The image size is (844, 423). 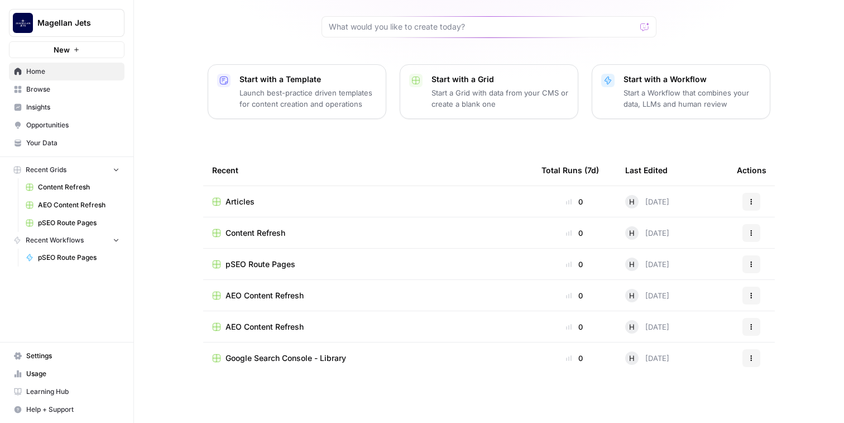 What do you see at coordinates (66, 89) in the screenshot?
I see `a: Browse` at bounding box center [66, 89].